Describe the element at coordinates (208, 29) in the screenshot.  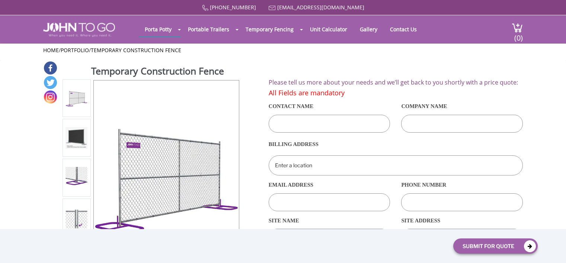
I see `a: Portable Trailers` at that location.